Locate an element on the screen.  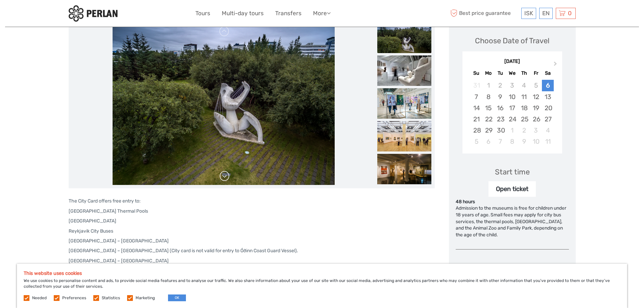
div: Mo is located at coordinates (488, 73).